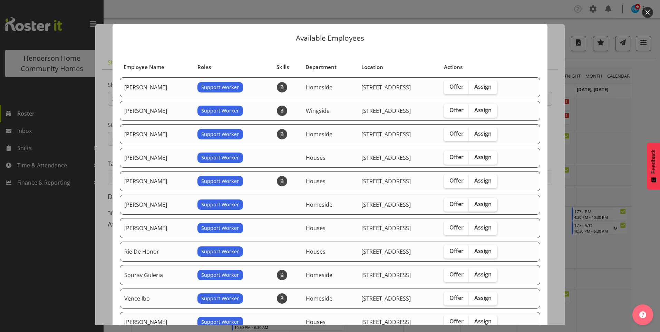 The image size is (660, 332). Describe the element at coordinates (372, 67) in the screenshot. I see `span: Location` at that location.